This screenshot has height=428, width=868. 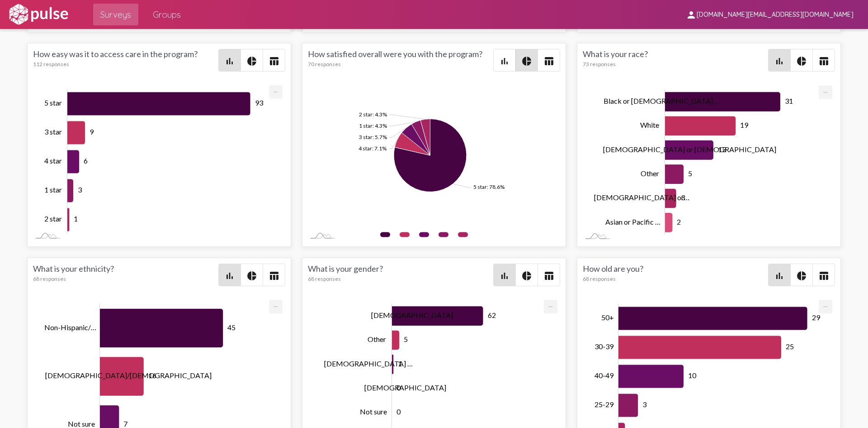 I want to click on g: 5 star: 78.6%, so click(x=489, y=186).